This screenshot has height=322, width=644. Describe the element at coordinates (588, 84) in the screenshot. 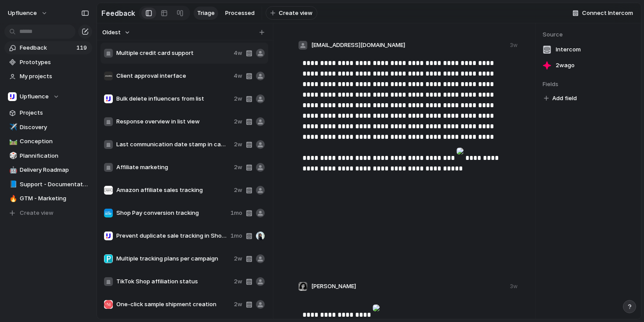

I see `span: Fields` at that location.